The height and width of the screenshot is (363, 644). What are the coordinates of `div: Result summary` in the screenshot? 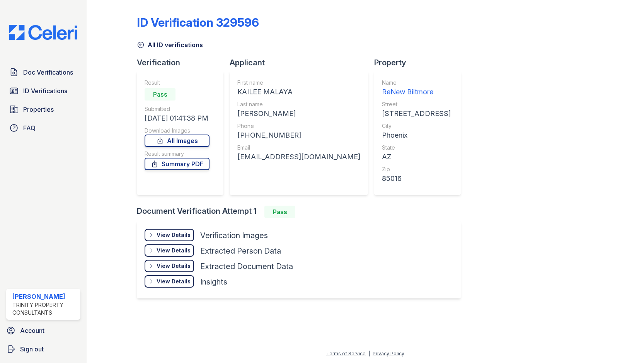 It's located at (177, 154).